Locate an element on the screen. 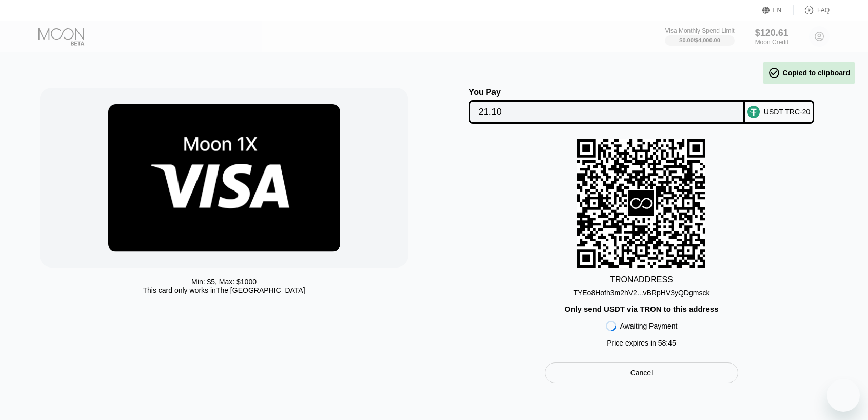 The height and width of the screenshot is (420, 868). div: $0.00 / $4,000.00 is located at coordinates (700, 40).